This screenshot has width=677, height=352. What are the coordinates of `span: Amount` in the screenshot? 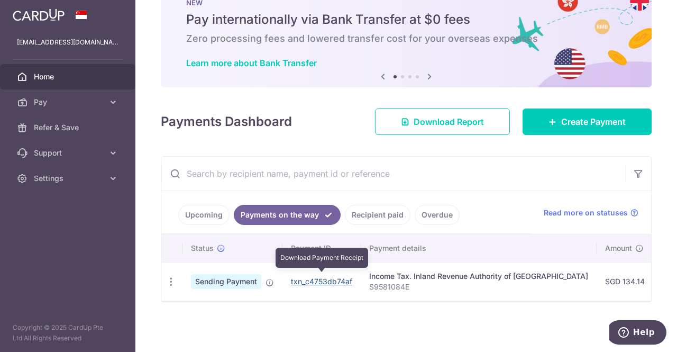 It's located at (618, 248).